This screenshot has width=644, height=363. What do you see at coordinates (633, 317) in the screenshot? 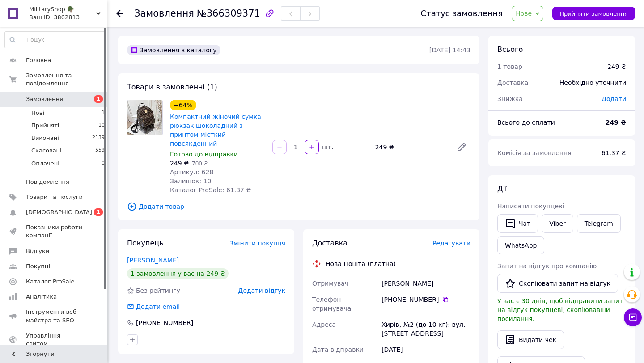
I see `button: Чат з покупцем` at bounding box center [633, 317].